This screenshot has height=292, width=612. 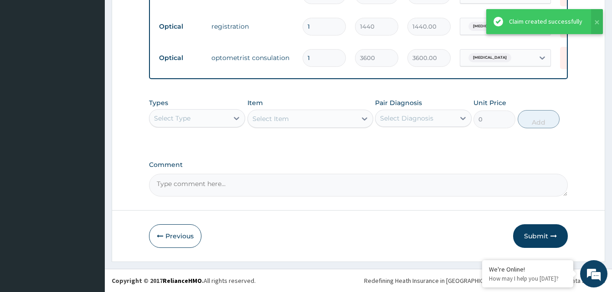 I want to click on footer: All rights reserved., so click(x=358, y=281).